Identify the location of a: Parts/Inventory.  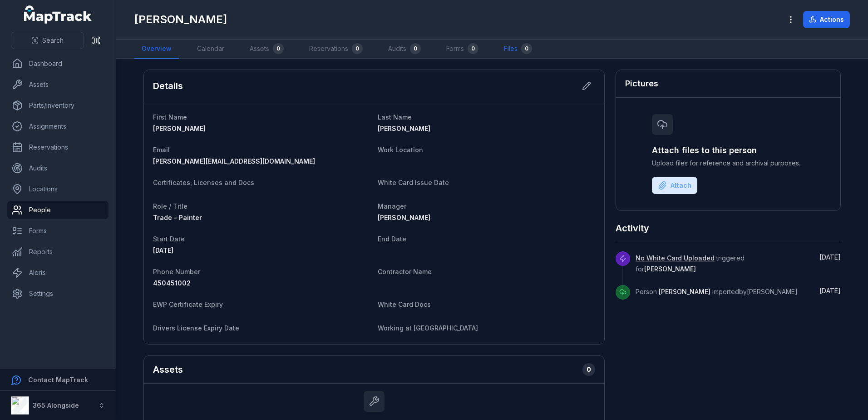
(58, 105).